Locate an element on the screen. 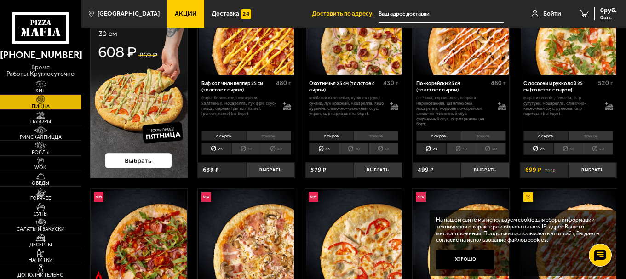  s: 799 ₽ is located at coordinates (550, 170).